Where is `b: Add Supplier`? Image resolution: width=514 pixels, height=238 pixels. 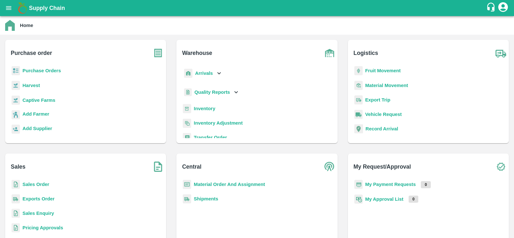 b: Add Supplier is located at coordinates (37, 129).